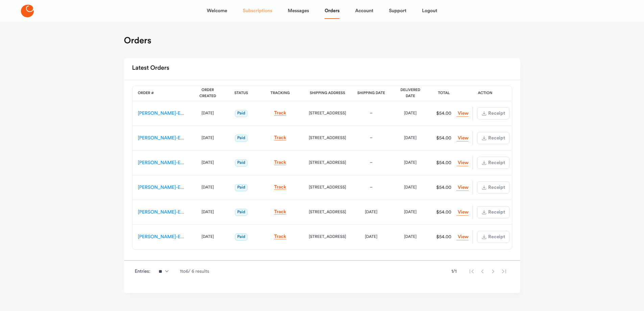 The height and width of the screenshot is (311, 644). Describe the element at coordinates (217, 11) in the screenshot. I see `a: Welcome` at that location.